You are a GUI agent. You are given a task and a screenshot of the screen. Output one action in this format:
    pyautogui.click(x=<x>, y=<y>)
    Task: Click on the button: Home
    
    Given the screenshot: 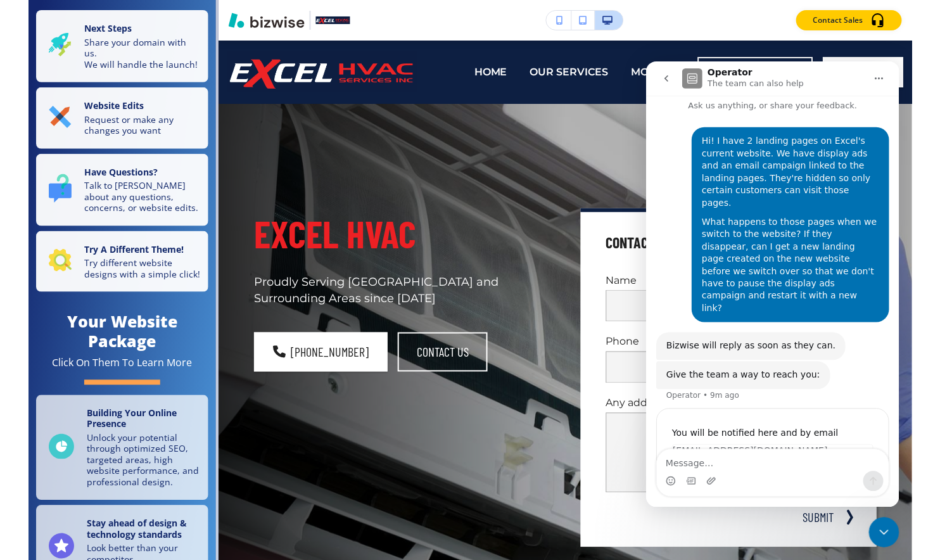 What is the action you would take?
    pyautogui.click(x=233, y=17)
    